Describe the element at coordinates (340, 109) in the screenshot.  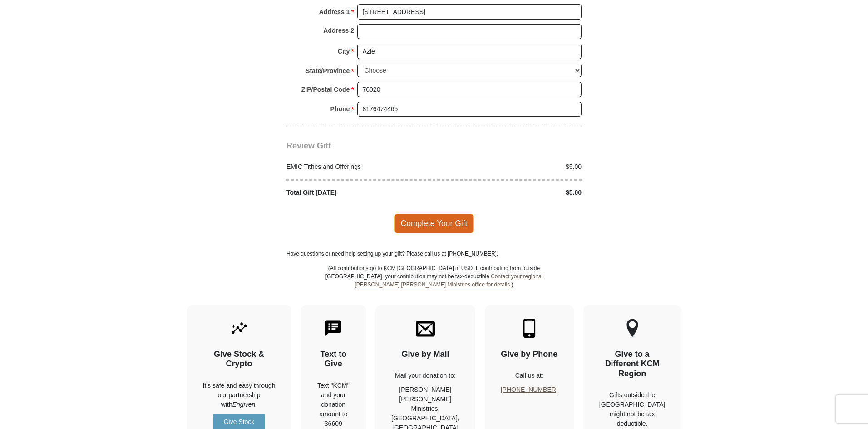
I see `strong: Phone` at that location.